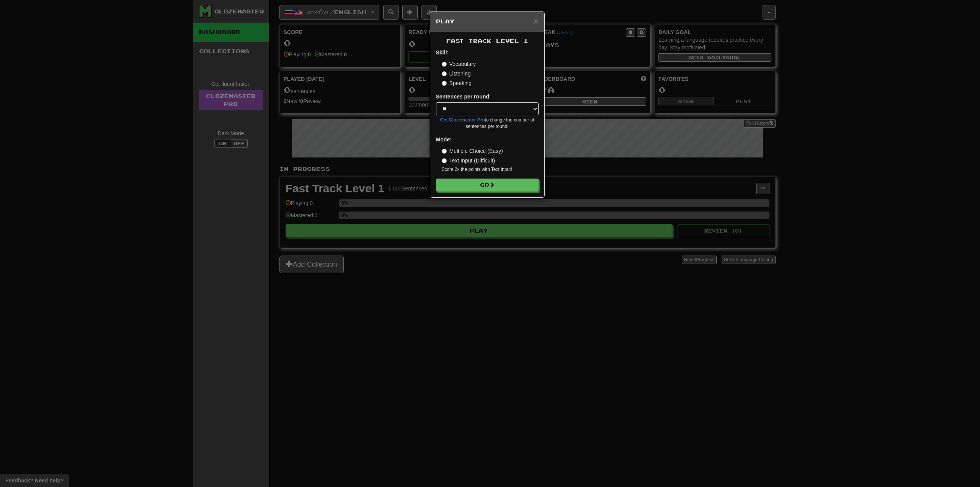 The width and height of the screenshot is (980, 487). What do you see at coordinates (487, 185) in the screenshot?
I see `button: Go` at bounding box center [487, 185].